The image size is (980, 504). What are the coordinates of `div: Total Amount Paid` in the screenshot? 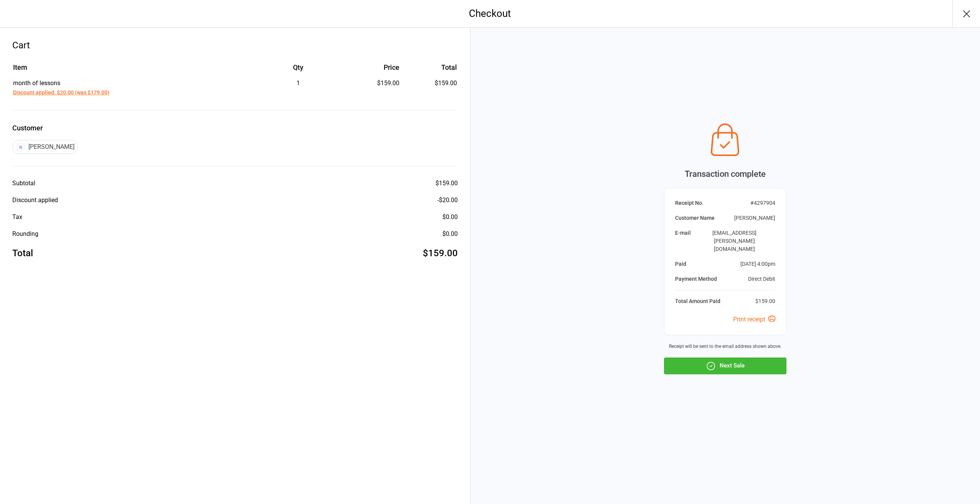 It's located at (698, 302).